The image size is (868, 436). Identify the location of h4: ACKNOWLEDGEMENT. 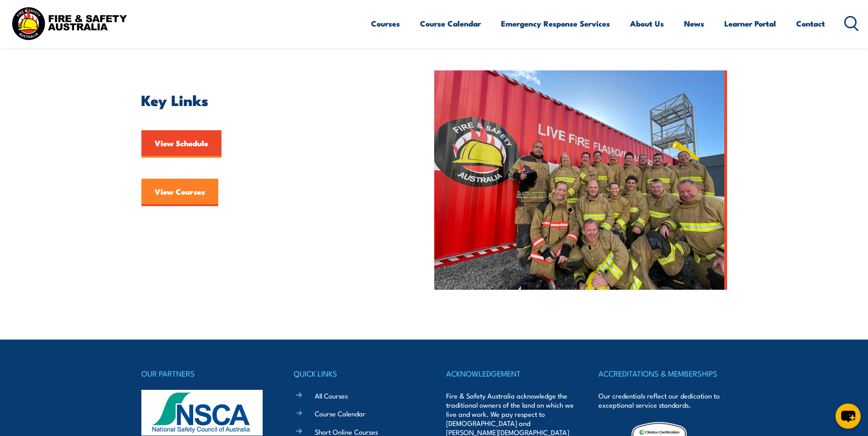
(510, 374).